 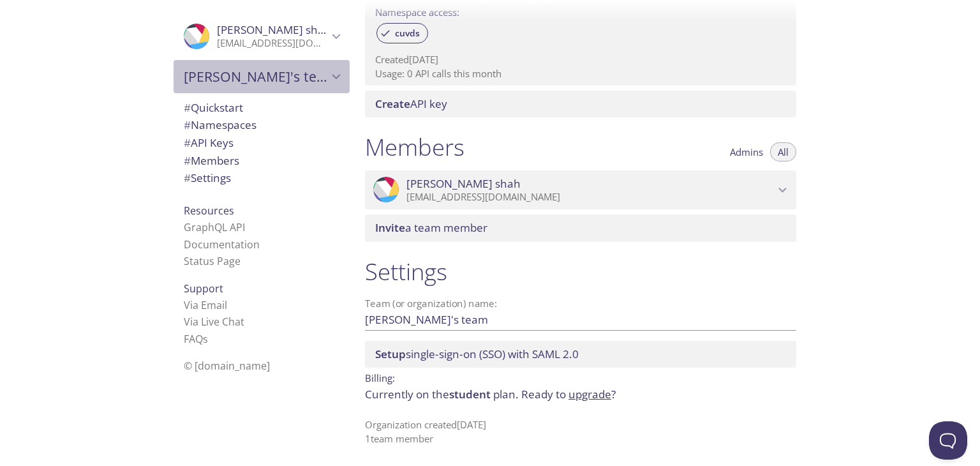 What do you see at coordinates (411, 104) in the screenshot?
I see `span: API key` at bounding box center [411, 104].